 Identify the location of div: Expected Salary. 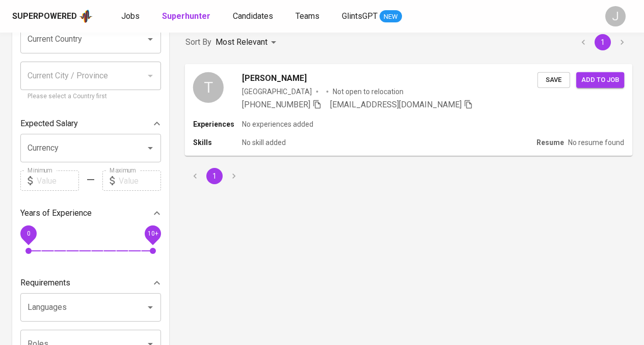
(91, 124).